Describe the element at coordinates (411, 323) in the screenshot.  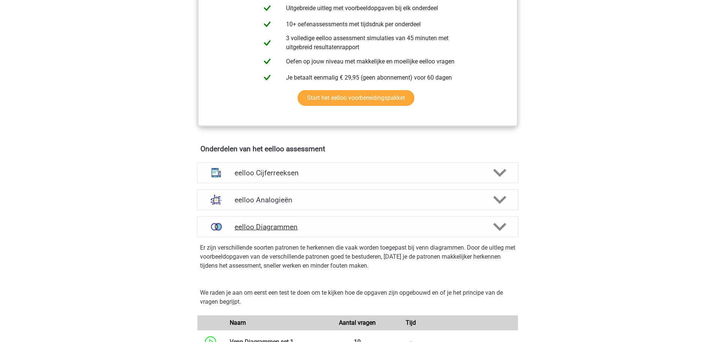
I see `div: Tijd` at that location.